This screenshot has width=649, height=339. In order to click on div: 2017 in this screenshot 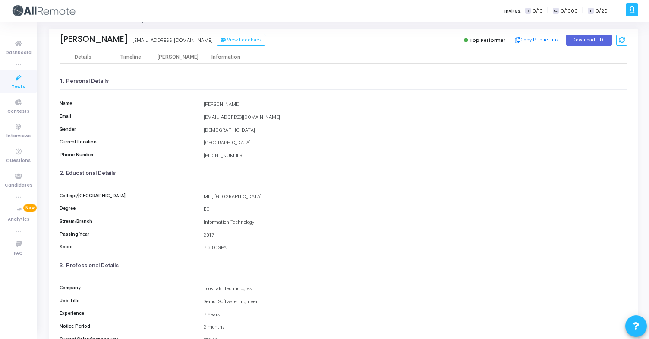, I will do `click(416, 235)`.